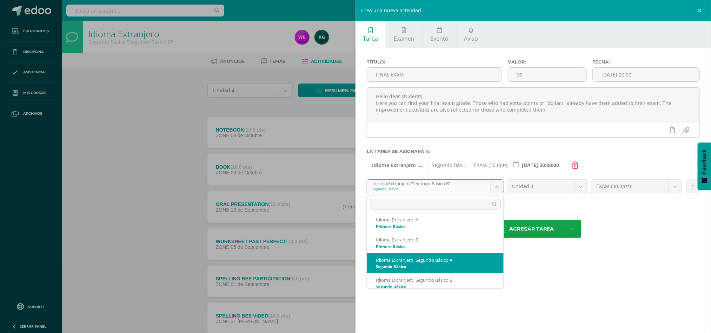  What do you see at coordinates (435, 240) in the screenshot?
I see `div: Idioma Extranjero 'B'` at bounding box center [435, 240].